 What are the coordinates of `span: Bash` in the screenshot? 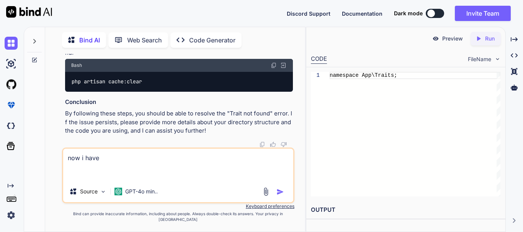 It's located at (77, 65).